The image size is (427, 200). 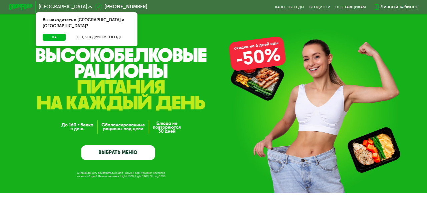 What do you see at coordinates (399, 7) in the screenshot?
I see `div: Личный кабинет` at bounding box center [399, 7].